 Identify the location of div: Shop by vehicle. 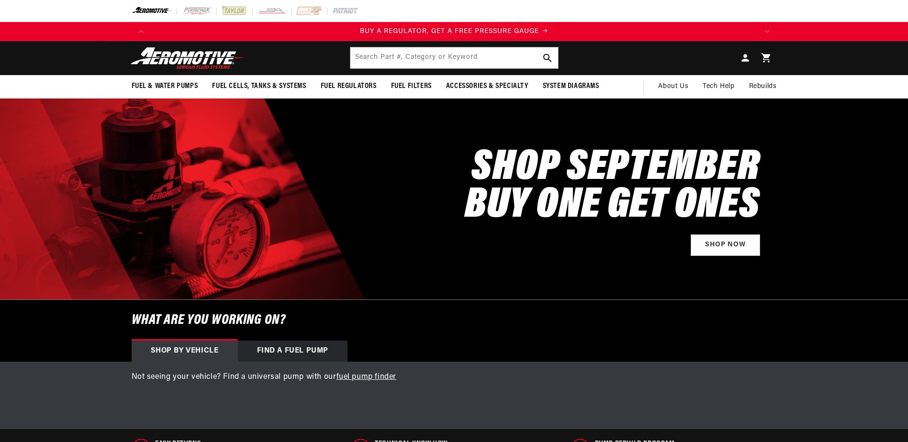
(185, 352).